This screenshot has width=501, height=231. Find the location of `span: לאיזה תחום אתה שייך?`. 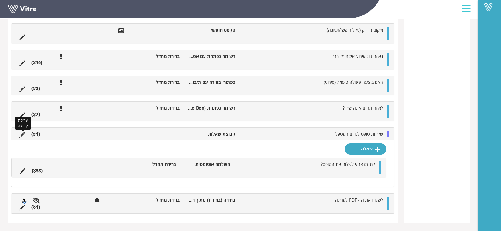

span: לאיזה תחום אתה שייך? is located at coordinates (363, 108).